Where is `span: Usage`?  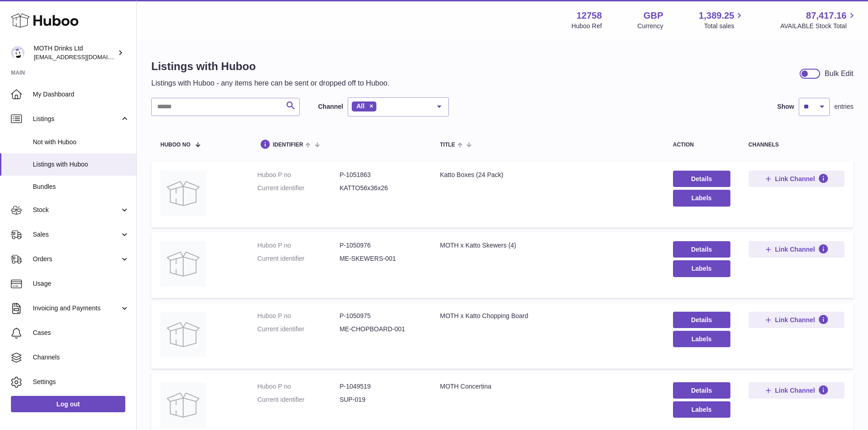
span: Usage is located at coordinates (81, 284).